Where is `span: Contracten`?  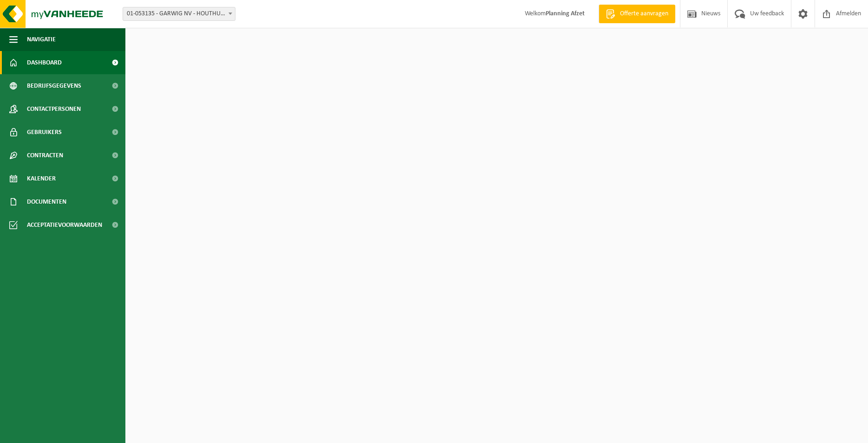
span: Contracten is located at coordinates (45, 156).